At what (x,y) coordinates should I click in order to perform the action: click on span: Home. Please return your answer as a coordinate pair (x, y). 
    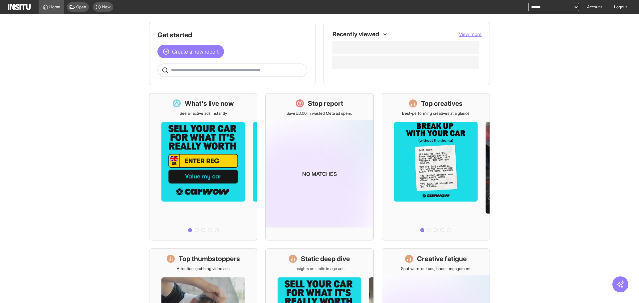
    Looking at the image, I should click on (55, 7).